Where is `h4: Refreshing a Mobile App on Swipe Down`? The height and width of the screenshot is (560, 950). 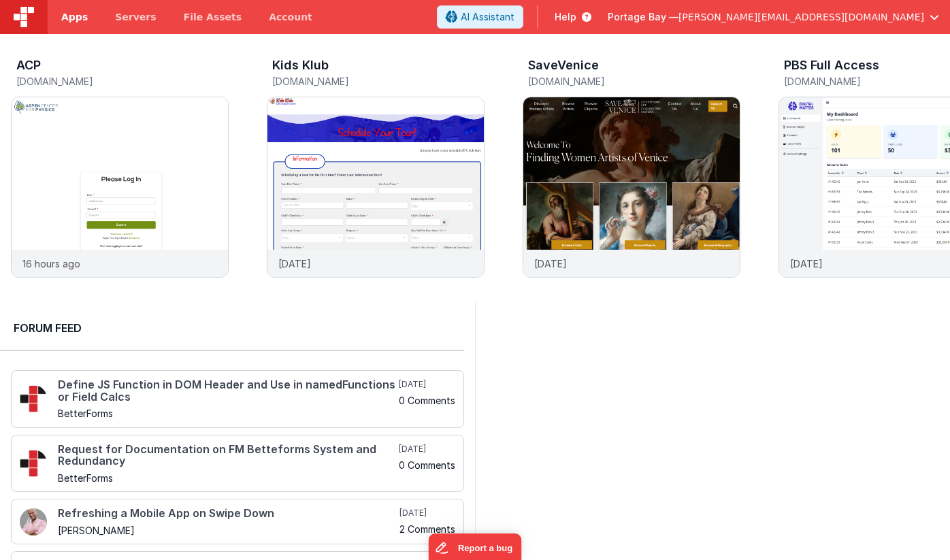
h4: Refreshing a Mobile App on Swipe Down is located at coordinates (227, 514).